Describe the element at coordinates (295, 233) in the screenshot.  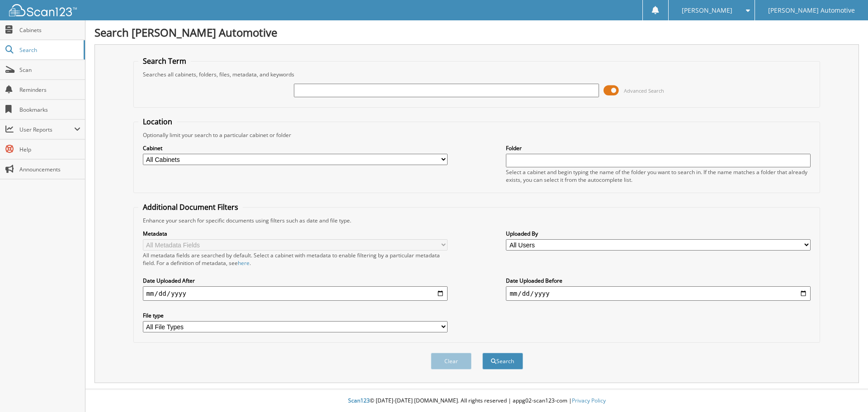
I see `label: Metadata` at that location.